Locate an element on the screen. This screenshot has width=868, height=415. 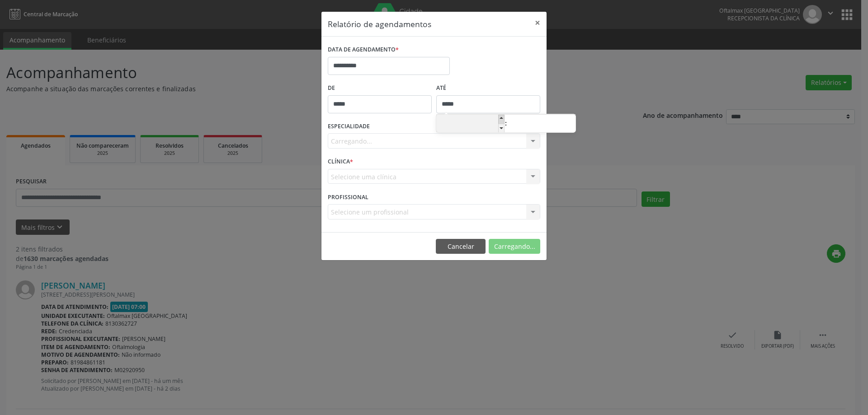
h5: Relatório de agendamentos is located at coordinates (379, 24).